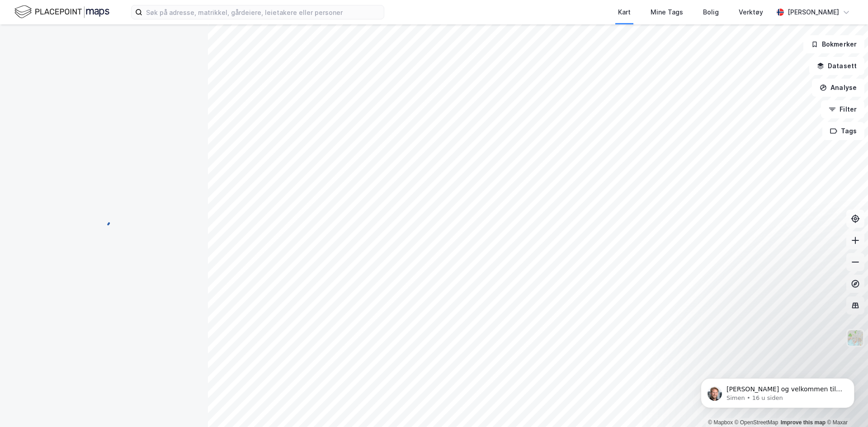 The height and width of the screenshot is (427, 868). Describe the element at coordinates (98, 39) in the screenshot. I see `p: Message from Simen, sent 16 u siden` at that location.